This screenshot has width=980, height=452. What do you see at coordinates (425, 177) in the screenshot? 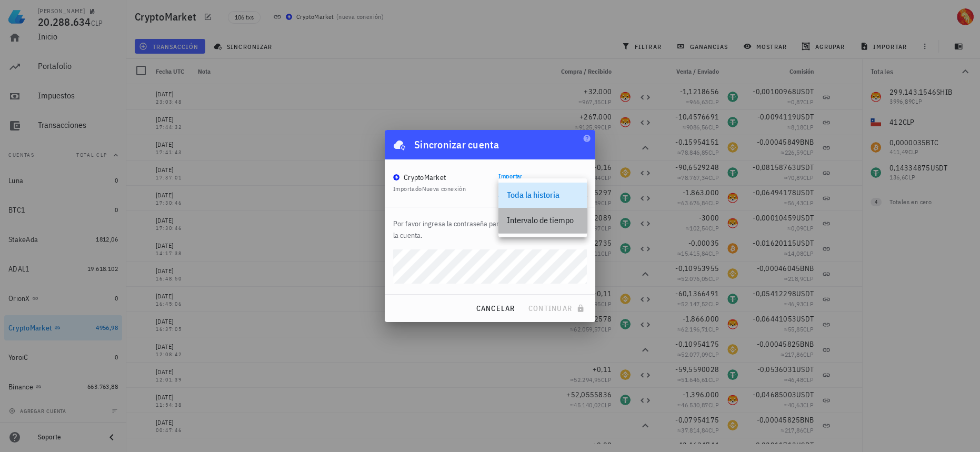
I see `div: CryptoMarket` at bounding box center [425, 177].